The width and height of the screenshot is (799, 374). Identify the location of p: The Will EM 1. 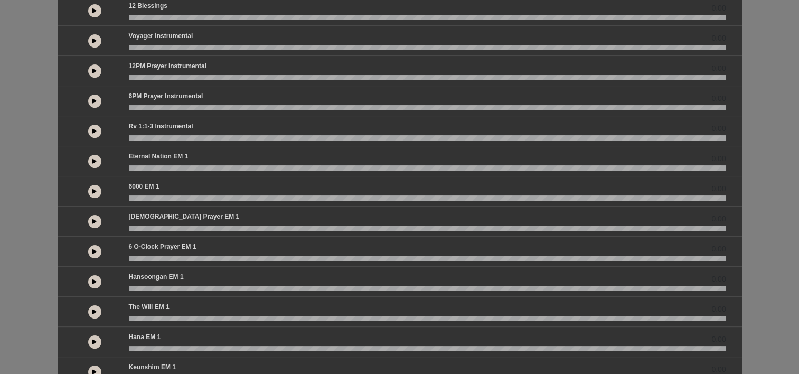
(149, 307).